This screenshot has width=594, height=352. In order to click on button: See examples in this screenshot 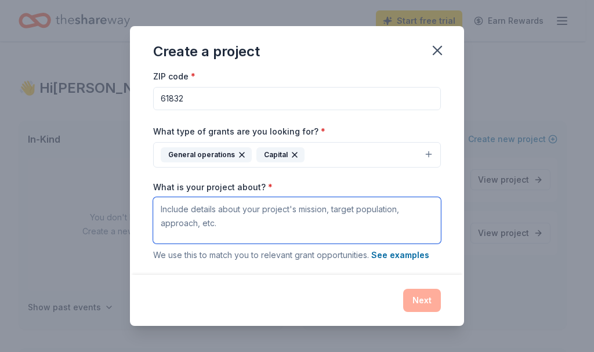, I will do `click(400, 255)`.